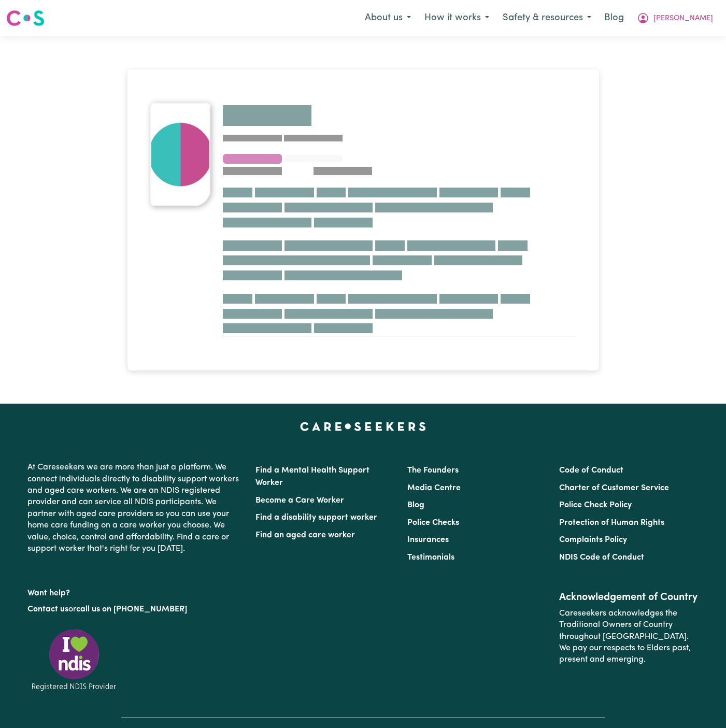 The image size is (726, 728). I want to click on button: Safety & resources, so click(546, 18).